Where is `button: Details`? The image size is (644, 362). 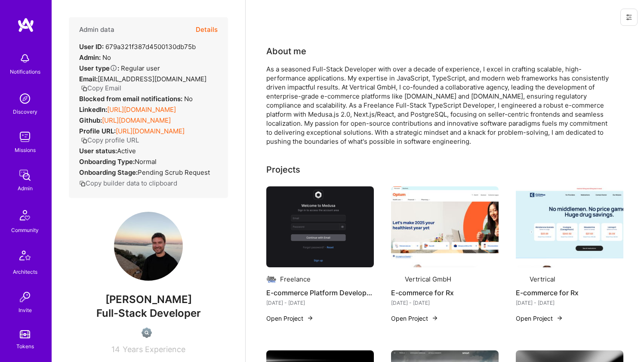
button: Details is located at coordinates (207, 30).